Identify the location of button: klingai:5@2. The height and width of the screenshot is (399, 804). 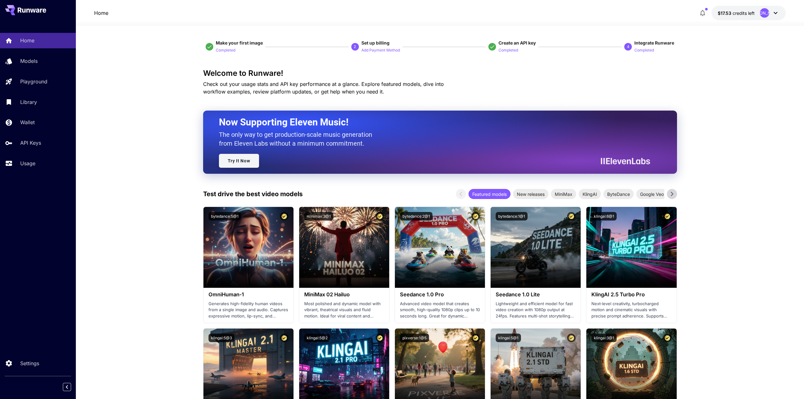
(317, 338).